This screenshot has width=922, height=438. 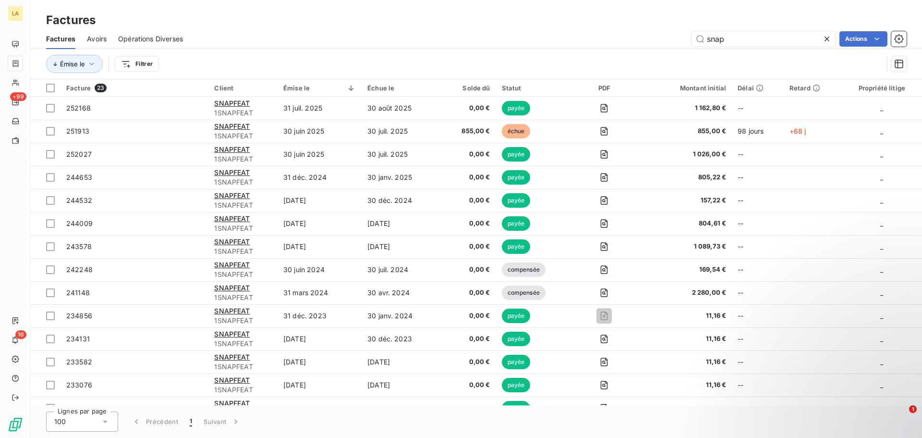 What do you see at coordinates (150, 39) in the screenshot?
I see `span: Opérations Diverses` at bounding box center [150, 39].